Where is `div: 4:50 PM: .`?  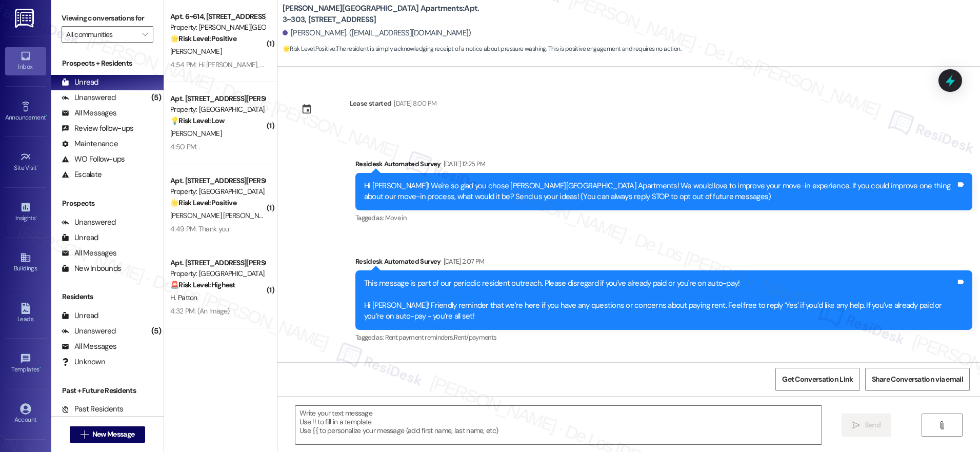
div: 4:50 PM: . is located at coordinates (185, 146).